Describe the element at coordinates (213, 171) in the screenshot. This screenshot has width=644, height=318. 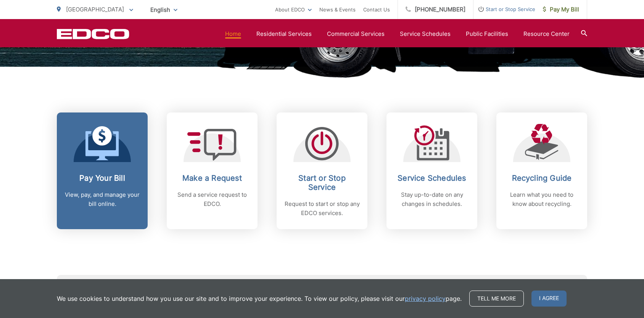
I see `a: Make a Request Send a service request to EDCO.` at that location.